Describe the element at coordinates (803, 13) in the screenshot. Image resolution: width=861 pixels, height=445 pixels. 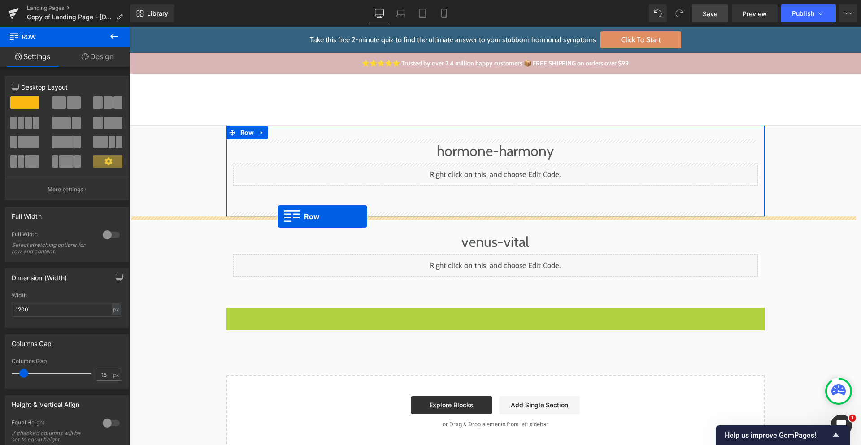
I see `span: Publish` at that location.